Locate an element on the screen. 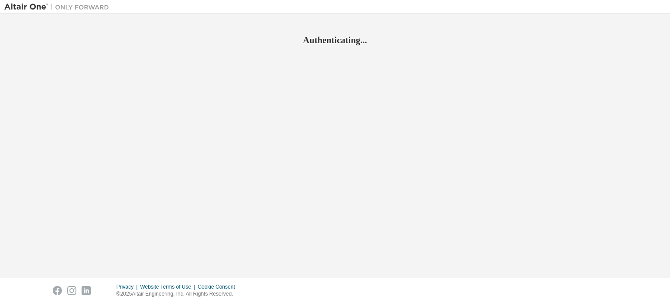 Image resolution: width=670 pixels, height=303 pixels. img: linkedin.svg is located at coordinates (86, 291).